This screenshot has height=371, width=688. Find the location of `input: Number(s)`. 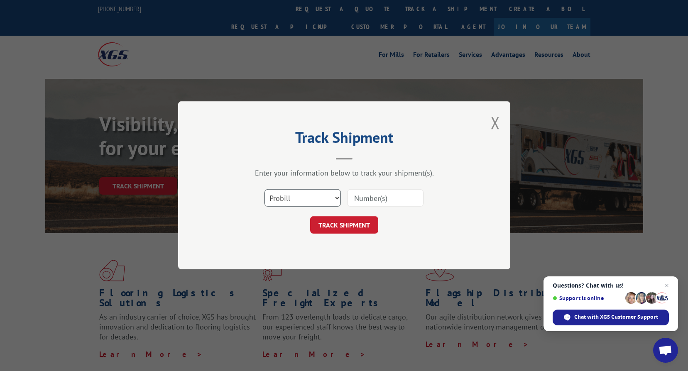

input: Number(s) is located at coordinates (385, 199).